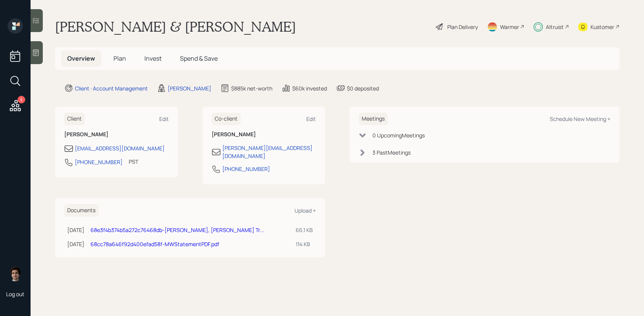 This screenshot has width=644, height=316. What do you see at coordinates (81, 210) in the screenshot?
I see `h6: Documents` at bounding box center [81, 210].